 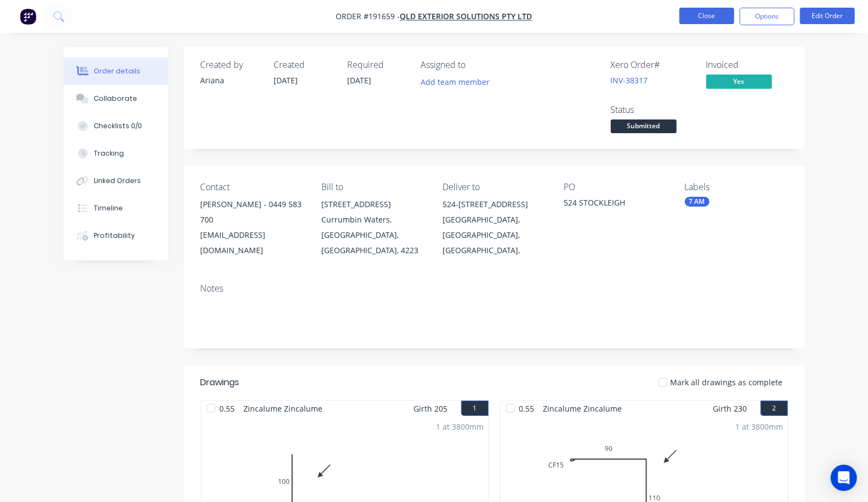 I want to click on div: Labels, so click(x=737, y=187).